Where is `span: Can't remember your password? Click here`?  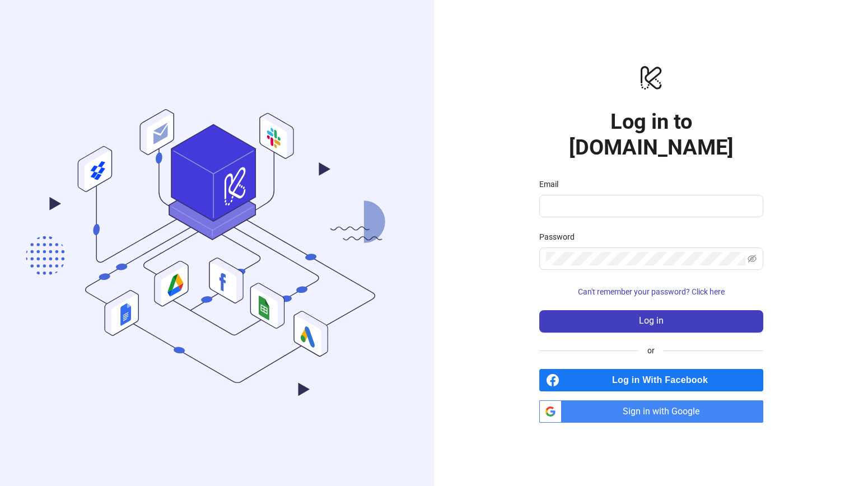
span: Can't remember your password? Click here is located at coordinates (652, 292).